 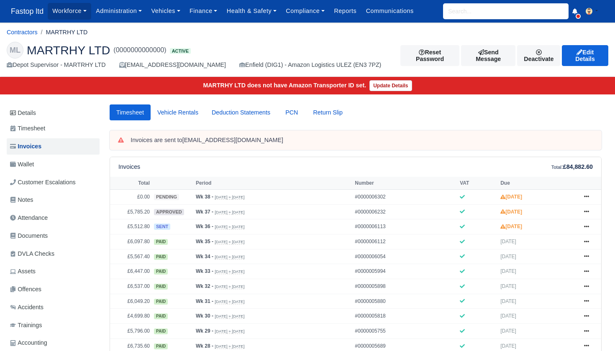 What do you see at coordinates (53, 325) in the screenshot?
I see `a: Trainings` at bounding box center [53, 325].